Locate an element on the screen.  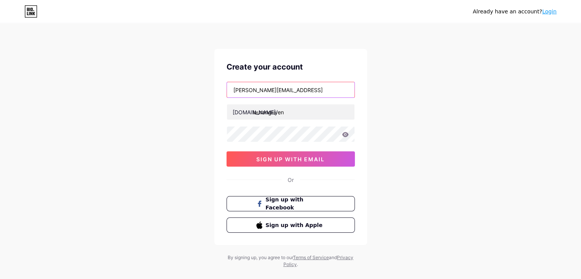
span: sign up with email is located at coordinates (290, 159).